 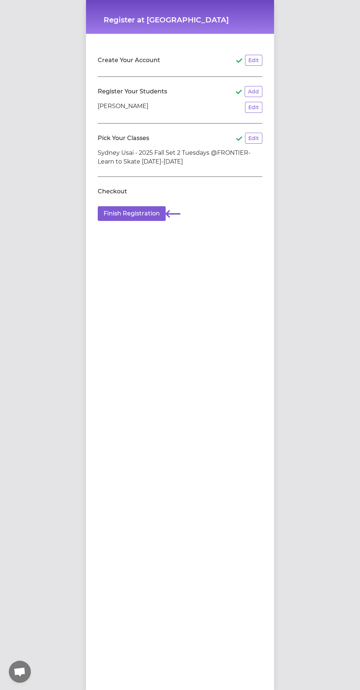 I want to click on h2: Create Your Account, so click(x=129, y=60).